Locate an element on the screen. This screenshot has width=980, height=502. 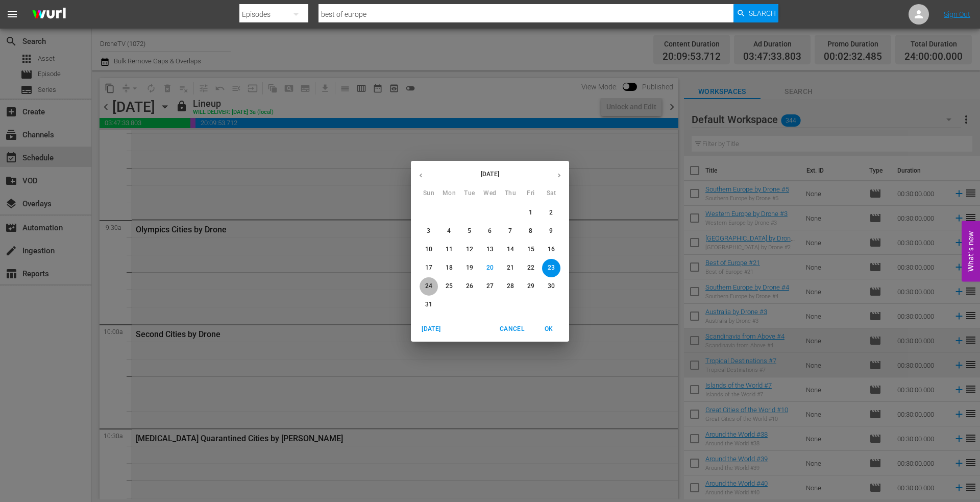
p: 28 is located at coordinates (510, 286).